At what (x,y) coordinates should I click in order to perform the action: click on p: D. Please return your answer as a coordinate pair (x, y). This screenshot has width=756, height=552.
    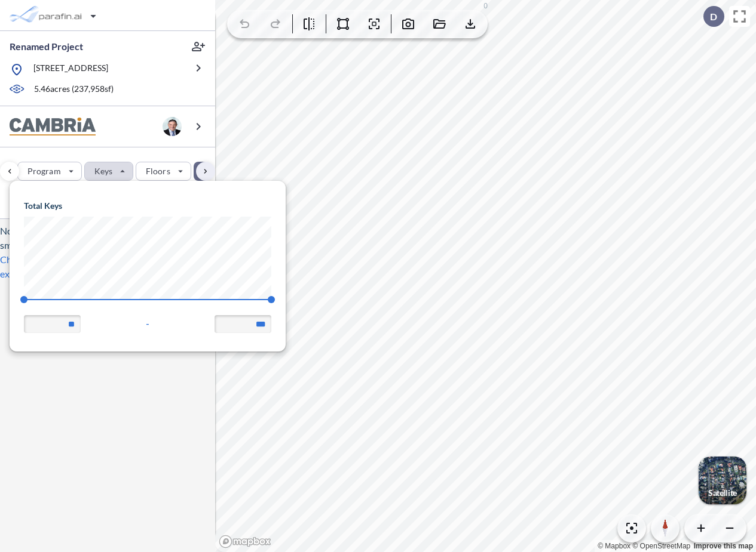
    Looking at the image, I should click on (714, 16).